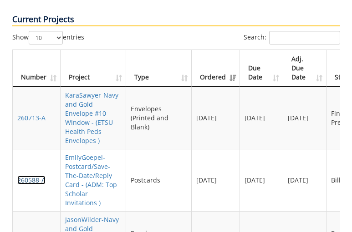 This screenshot has height=232, width=352. Describe the element at coordinates (261, 68) in the screenshot. I see `th: Due Date: activate to sort column ascending` at that location.